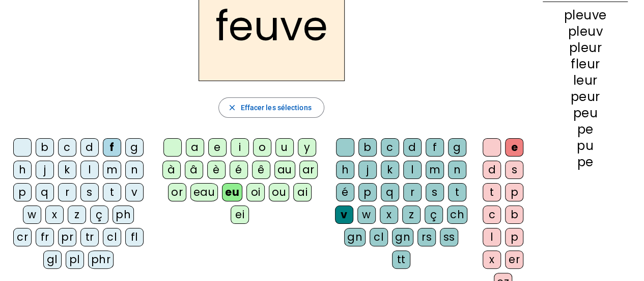 This screenshot has height=281, width=644. What do you see at coordinates (194, 170) in the screenshot?
I see `div: â` at bounding box center [194, 170].